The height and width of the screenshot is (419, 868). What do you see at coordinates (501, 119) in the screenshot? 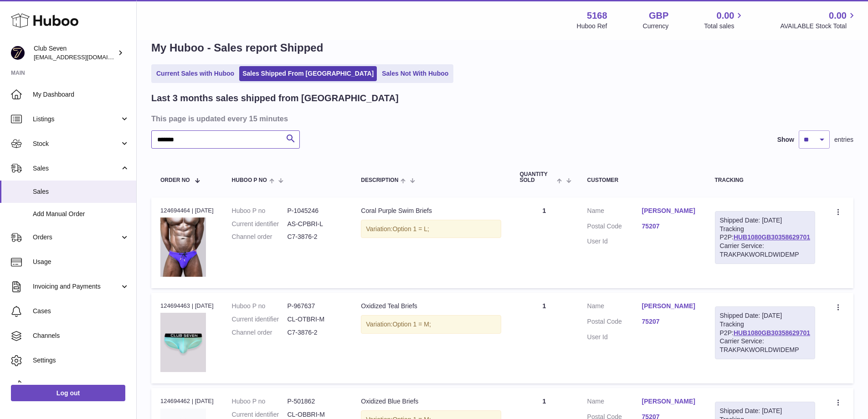
I see `h3: This page is updated every 15 minutes` at bounding box center [501, 119].